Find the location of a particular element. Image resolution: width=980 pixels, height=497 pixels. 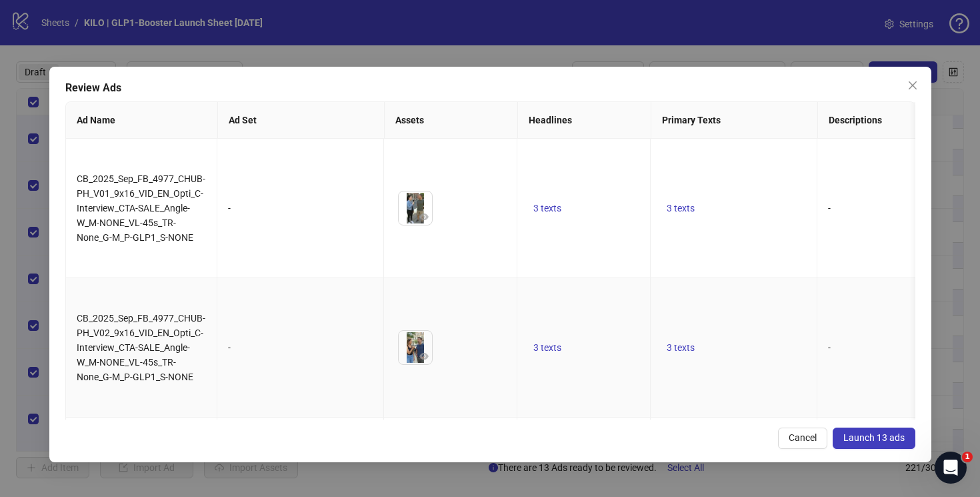

th: Primary Texts is located at coordinates (735, 120).